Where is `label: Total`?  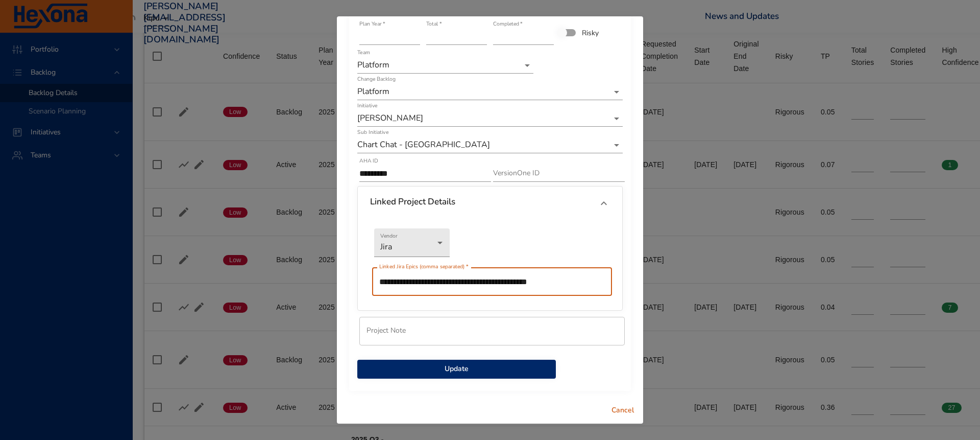
label: Total is located at coordinates (434, 24).